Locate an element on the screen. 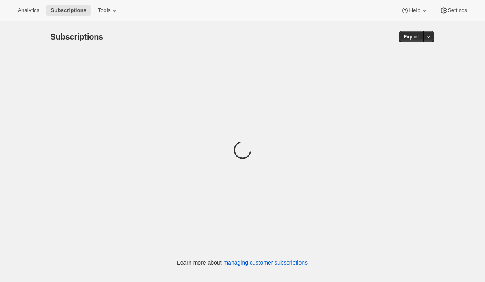 Image resolution: width=485 pixels, height=282 pixels. button: Tools is located at coordinates (108, 11).